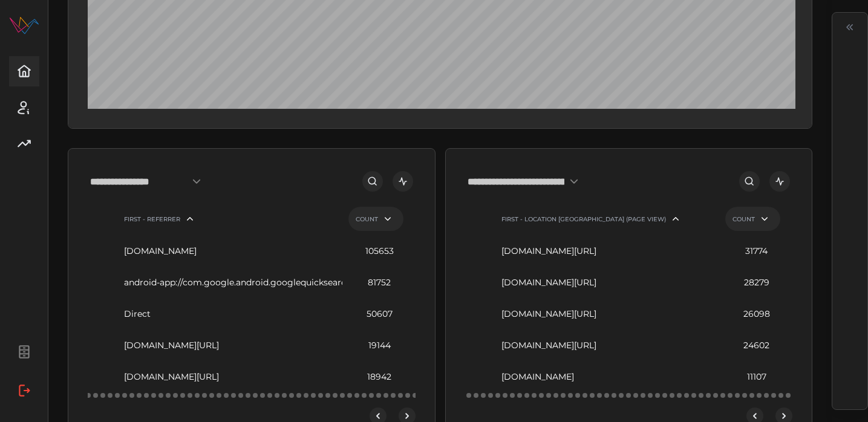 Image resolution: width=868 pixels, height=422 pixels. I want to click on div: 81752, so click(380, 283).